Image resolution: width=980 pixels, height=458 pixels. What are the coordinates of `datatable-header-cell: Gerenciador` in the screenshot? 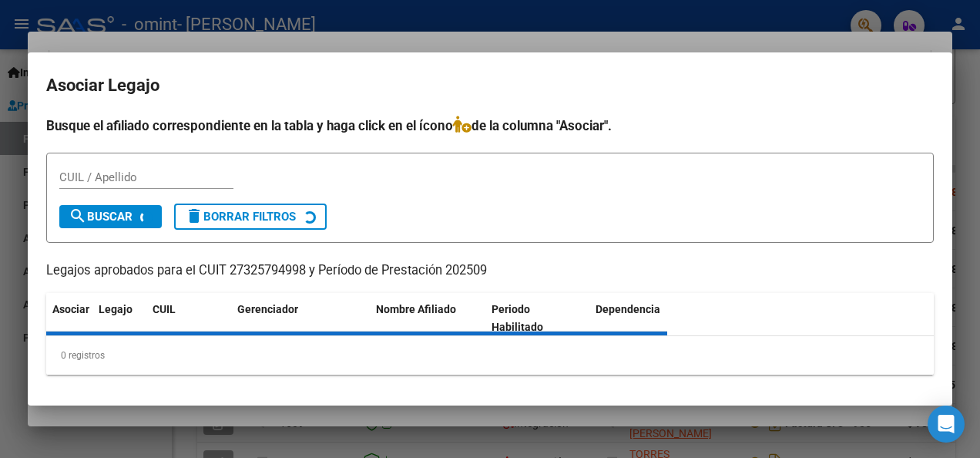 It's located at (301, 318).